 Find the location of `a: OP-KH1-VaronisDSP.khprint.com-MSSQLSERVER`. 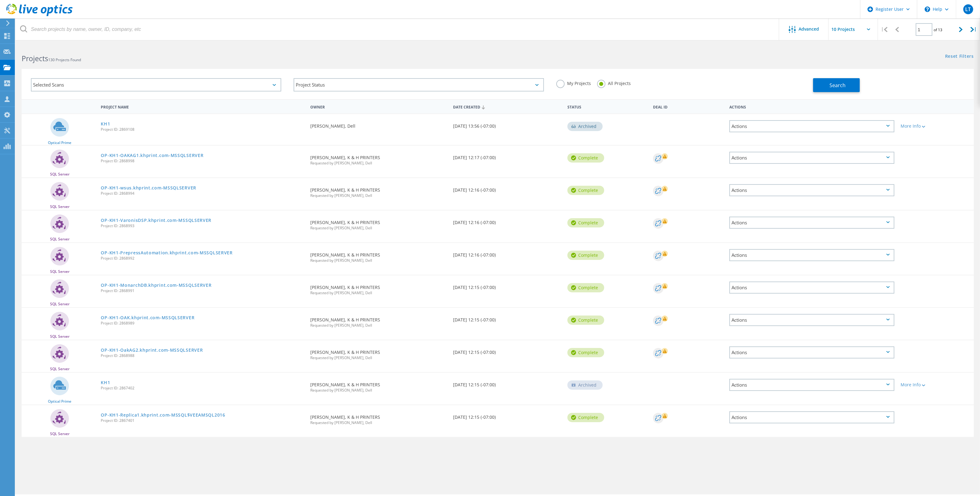

a: OP-KH1-VaronisDSP.khprint.com-MSSQLSERVER is located at coordinates (156, 220).